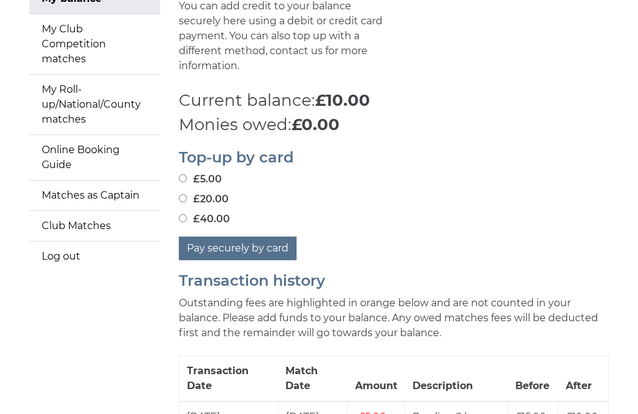 The height and width of the screenshot is (414, 638). Describe the element at coordinates (394, 281) in the screenshot. I see `h2: Transaction history` at that location.